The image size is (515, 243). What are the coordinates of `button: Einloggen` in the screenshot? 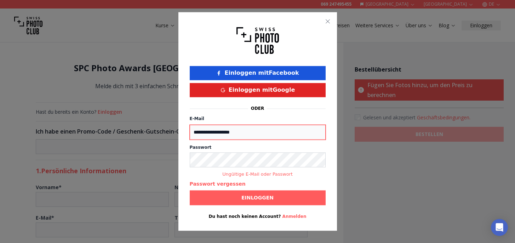 It's located at (258, 198).